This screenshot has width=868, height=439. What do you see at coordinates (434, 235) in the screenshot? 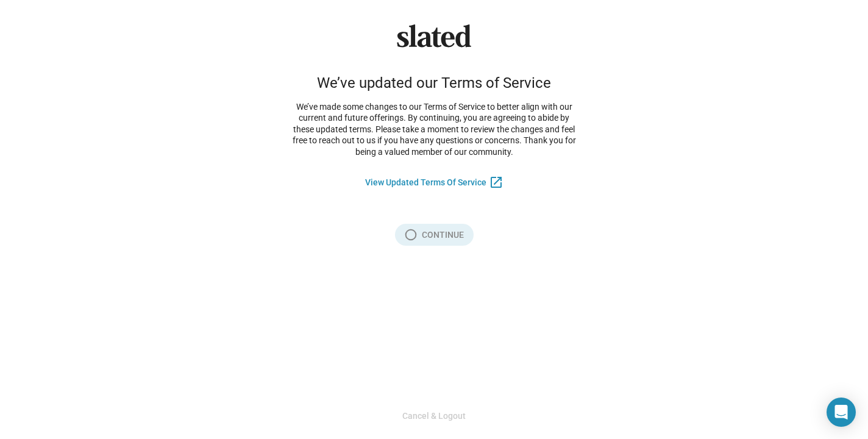
I see `span: Continue` at bounding box center [434, 235].